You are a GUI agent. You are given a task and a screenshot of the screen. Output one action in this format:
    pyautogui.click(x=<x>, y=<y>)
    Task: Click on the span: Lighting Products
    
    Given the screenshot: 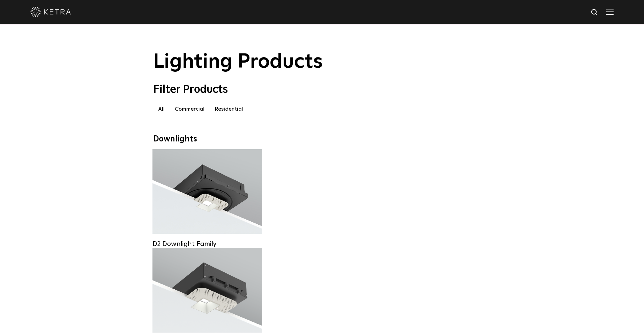 What is the action you would take?
    pyautogui.click(x=238, y=62)
    